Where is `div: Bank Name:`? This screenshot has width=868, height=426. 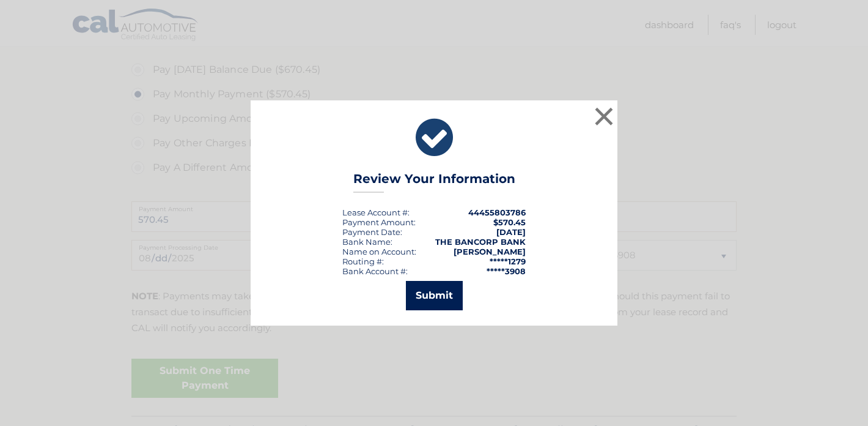 div: Bank Name: is located at coordinates (368, 242).